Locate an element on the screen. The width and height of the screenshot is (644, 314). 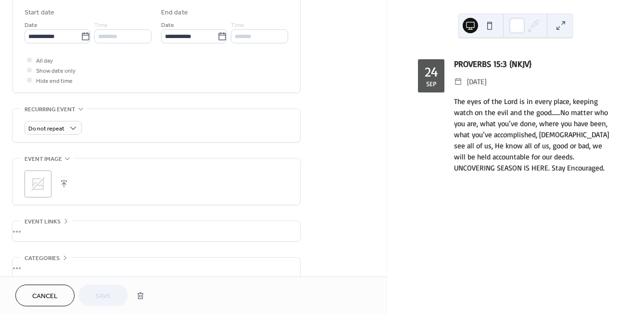
div: The eyes of the Lord is in every place, keeping watch on the evil and the good……No matter who you... is located at coordinates (534, 135).